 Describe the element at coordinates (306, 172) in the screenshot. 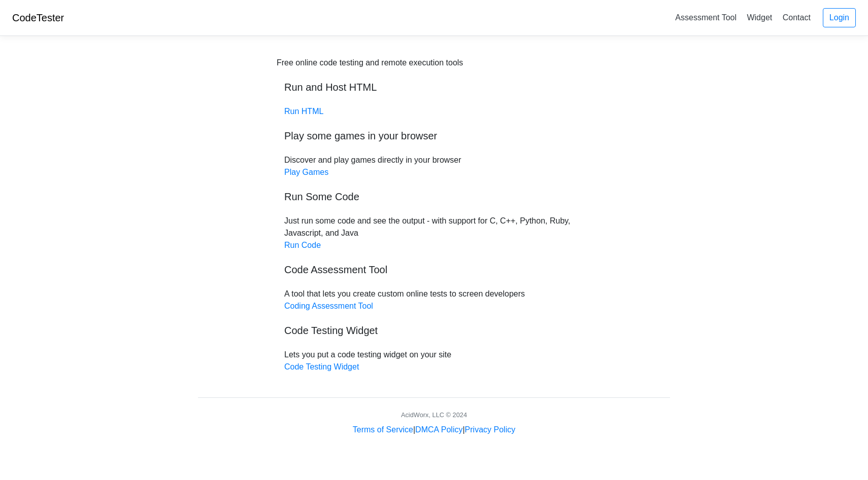

I see `a: Play Games` at that location.